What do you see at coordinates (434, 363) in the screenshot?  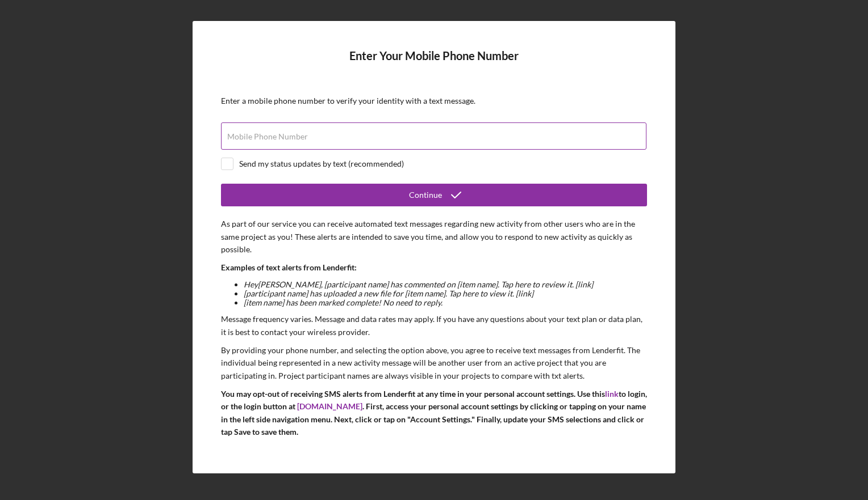 I see `p: By providing your phone number, and selecting the option above, you agree to receive text message...` at bounding box center [434, 363].